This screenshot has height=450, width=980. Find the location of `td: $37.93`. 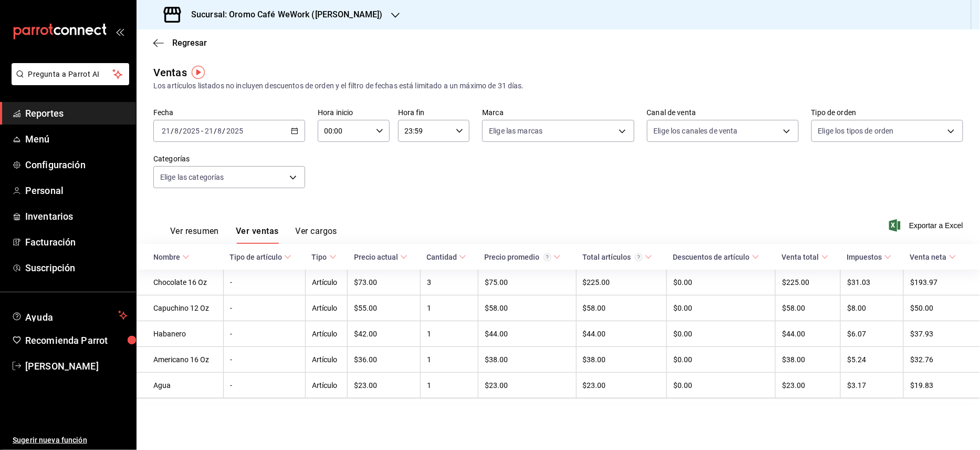

td: $37.93 is located at coordinates (942, 333).